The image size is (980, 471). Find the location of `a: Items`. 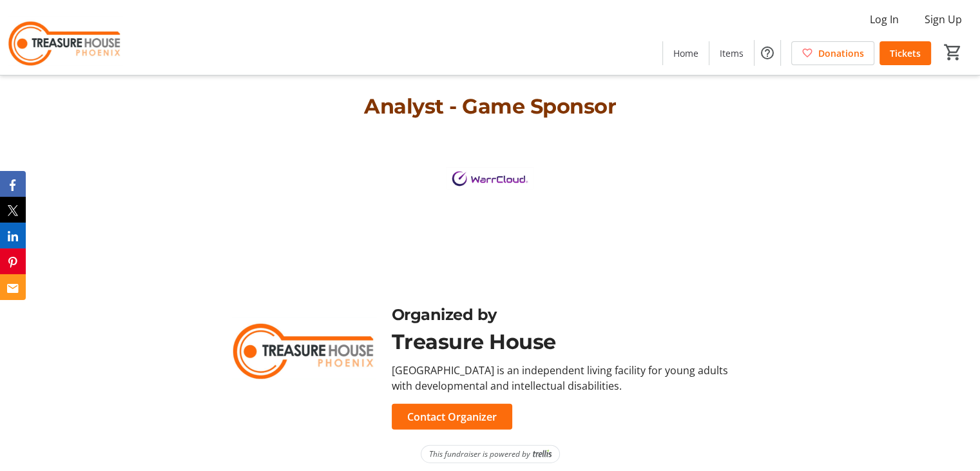

a: Items is located at coordinates (732, 53).